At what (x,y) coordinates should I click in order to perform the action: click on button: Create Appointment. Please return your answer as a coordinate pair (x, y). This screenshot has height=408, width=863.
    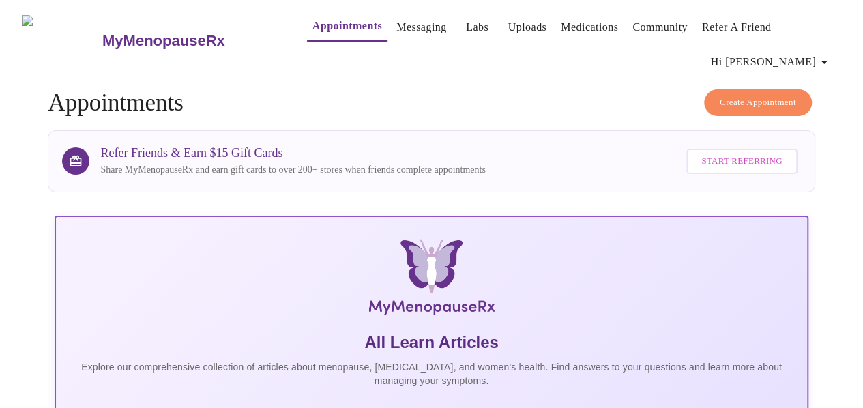
    Looking at the image, I should click on (758, 102).